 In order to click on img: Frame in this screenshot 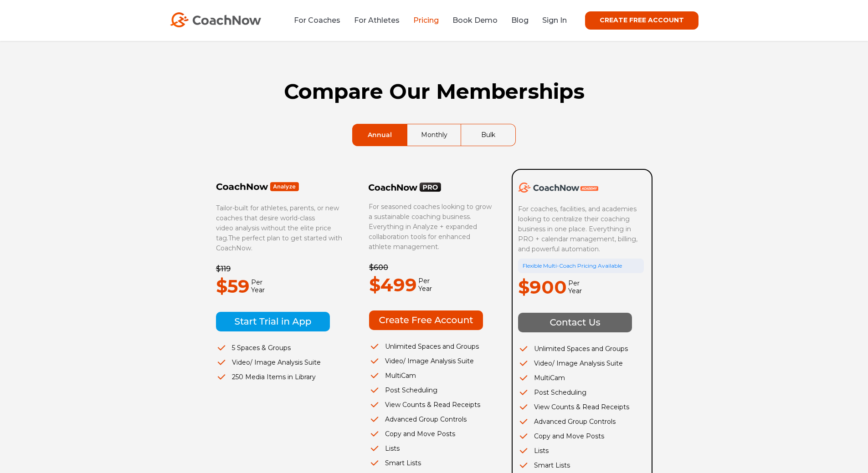, I will do `click(257, 187)`.